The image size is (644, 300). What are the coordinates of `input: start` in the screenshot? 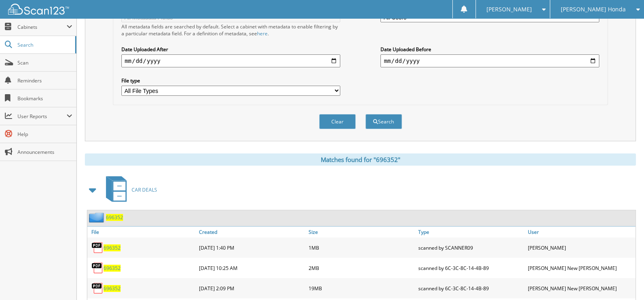 It's located at (230, 61).